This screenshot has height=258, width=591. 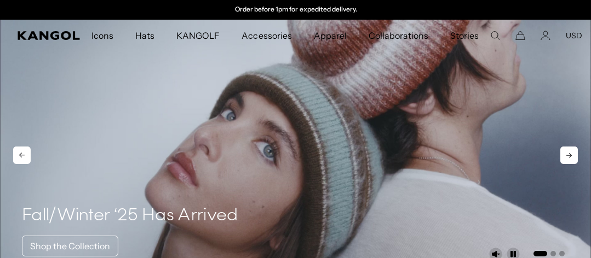 I want to click on span: KANGOLF, so click(x=198, y=36).